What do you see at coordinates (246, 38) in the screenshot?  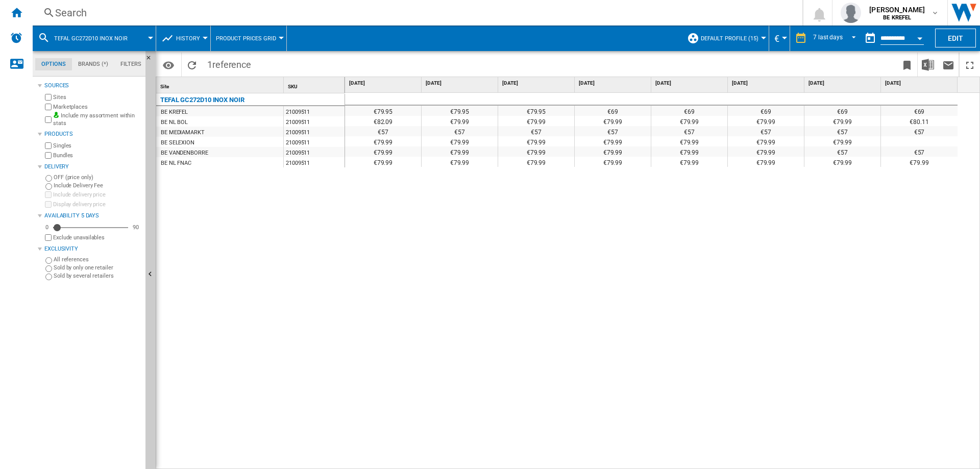 I see `span: Product prices grid` at bounding box center [246, 38].